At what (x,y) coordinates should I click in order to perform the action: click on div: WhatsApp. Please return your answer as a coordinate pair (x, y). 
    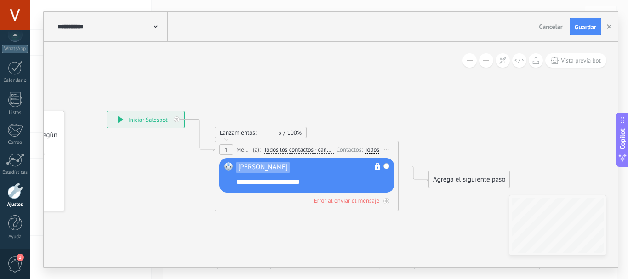
    Looking at the image, I should click on (15, 49).